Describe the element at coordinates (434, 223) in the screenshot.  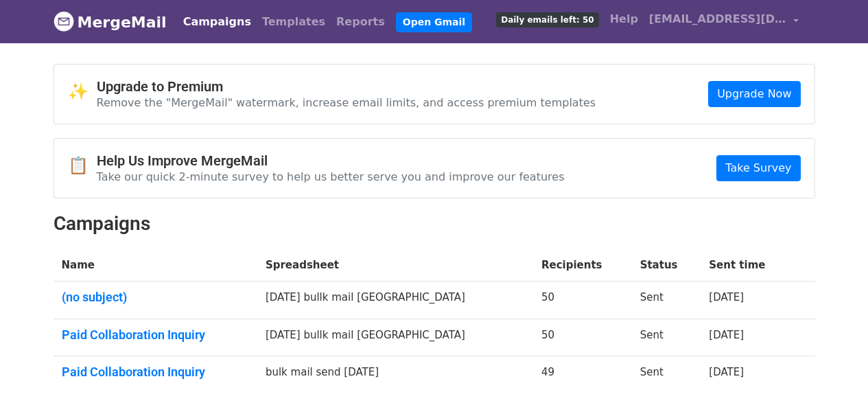
I see `h2: Campaigns` at that location.